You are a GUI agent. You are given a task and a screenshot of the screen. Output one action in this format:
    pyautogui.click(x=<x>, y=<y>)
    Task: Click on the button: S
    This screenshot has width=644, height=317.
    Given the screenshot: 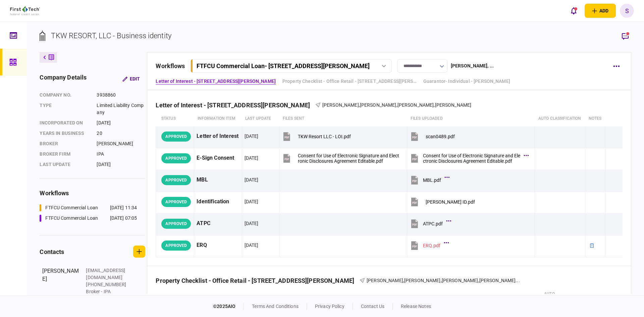 What is the action you would take?
    pyautogui.click(x=626, y=10)
    